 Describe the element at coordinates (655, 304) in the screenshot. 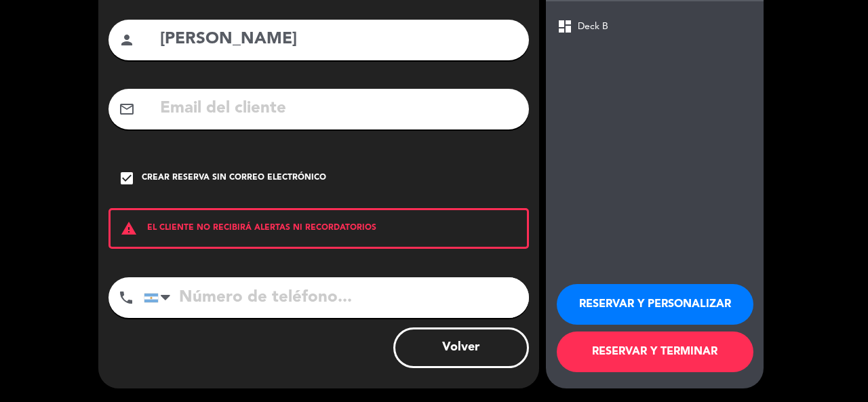

I see `button: RESERVAR Y PERSONALIZAR` at that location.